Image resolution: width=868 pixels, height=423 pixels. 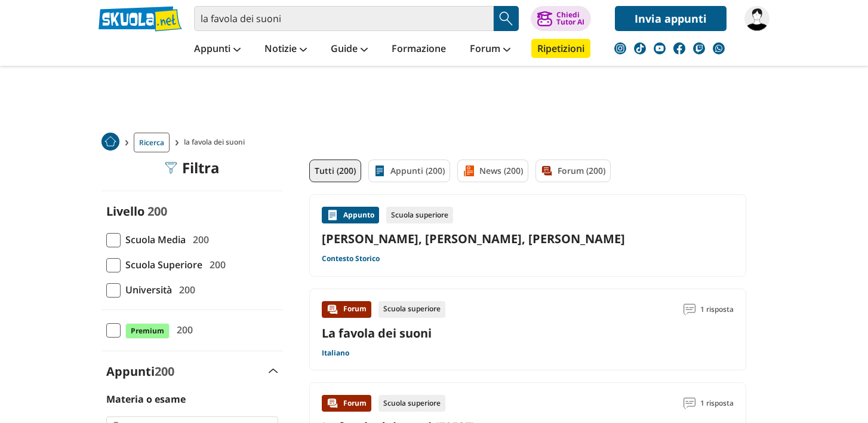 I want to click on img: WhatsApp, so click(x=718, y=48).